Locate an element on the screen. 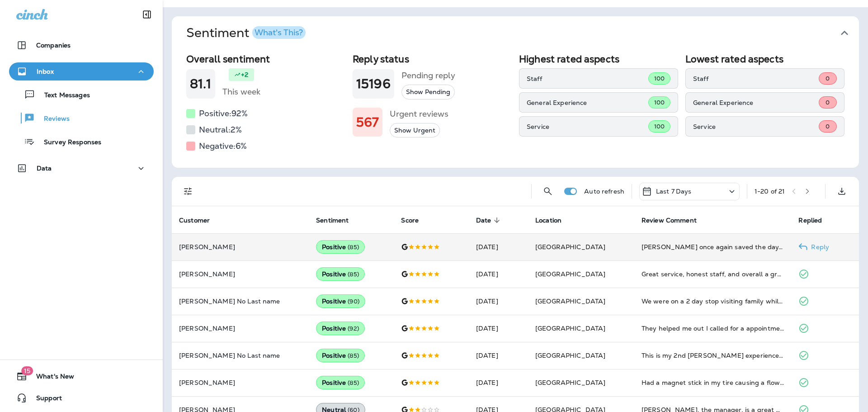 This screenshot has width=868, height=412. p: Last 7 Days is located at coordinates (673, 191).